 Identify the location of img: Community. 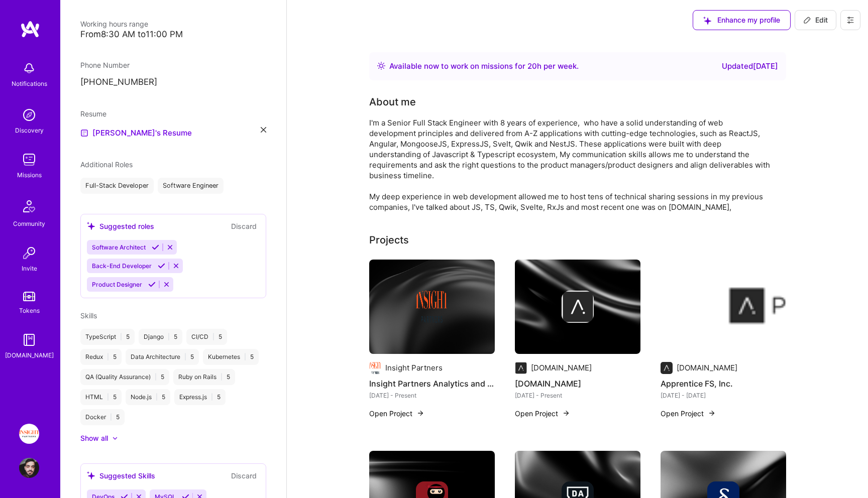
(29, 206).